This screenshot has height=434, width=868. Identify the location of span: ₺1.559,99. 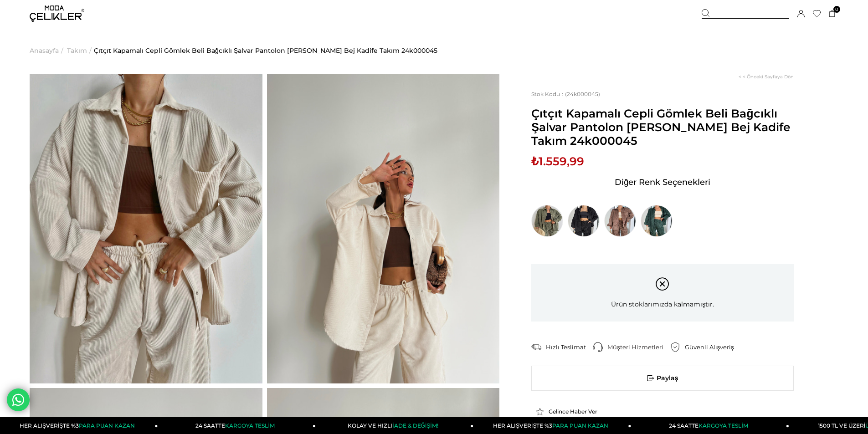
(558, 161).